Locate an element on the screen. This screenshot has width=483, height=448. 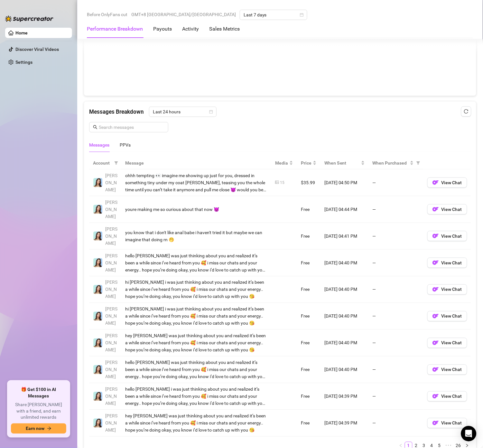
span: Account is located at coordinates (102, 163).